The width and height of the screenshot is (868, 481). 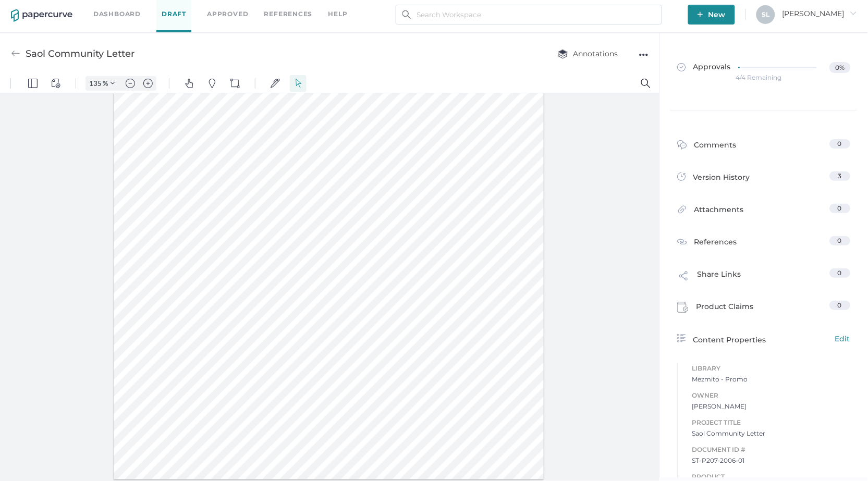 I want to click on span: Approvals, so click(x=705, y=68).